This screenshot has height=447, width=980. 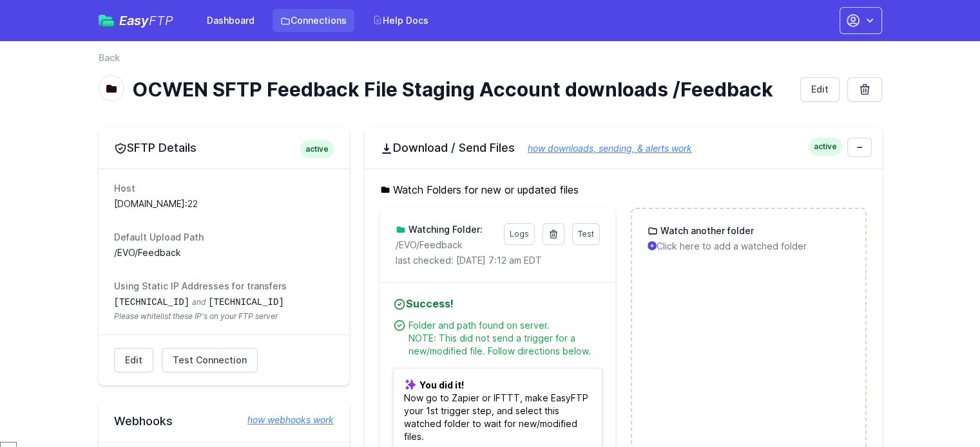 What do you see at coordinates (585, 234) in the screenshot?
I see `span: Test` at bounding box center [585, 234].